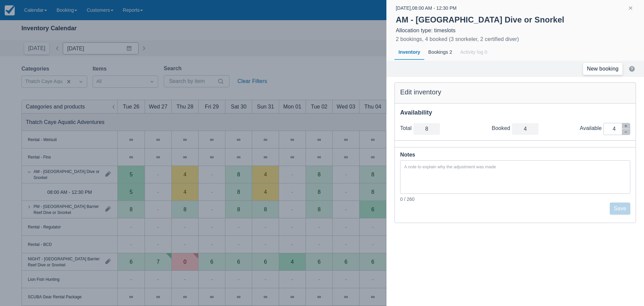  Describe the element at coordinates (515, 30) in the screenshot. I see `div: Allocation type: timeslots` at that location.